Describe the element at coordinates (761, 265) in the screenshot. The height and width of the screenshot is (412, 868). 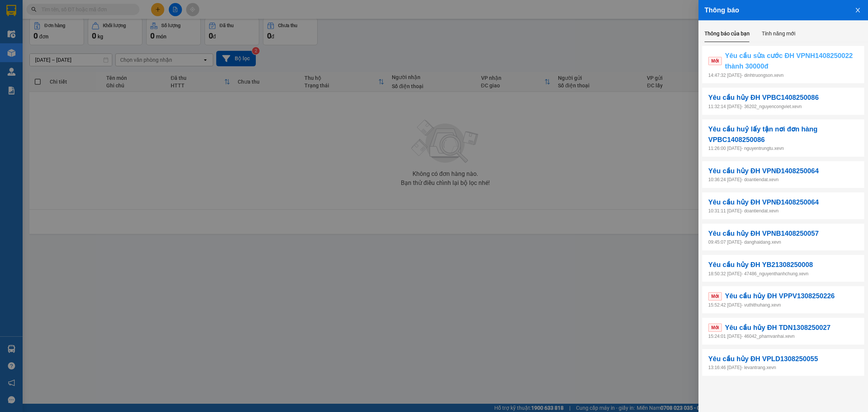
I see `span: Yêu cầu hủy ĐH YB21308250008` at that location.